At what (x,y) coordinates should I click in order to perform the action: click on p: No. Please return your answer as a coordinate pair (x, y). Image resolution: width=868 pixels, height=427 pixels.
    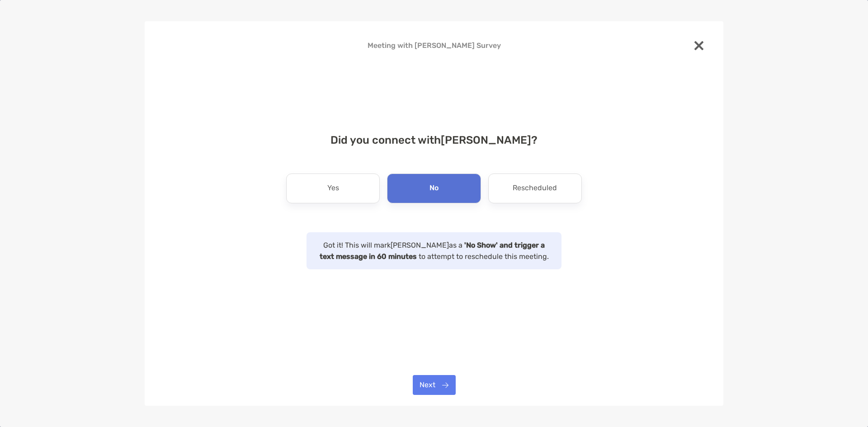
    Looking at the image, I should click on (434, 188).